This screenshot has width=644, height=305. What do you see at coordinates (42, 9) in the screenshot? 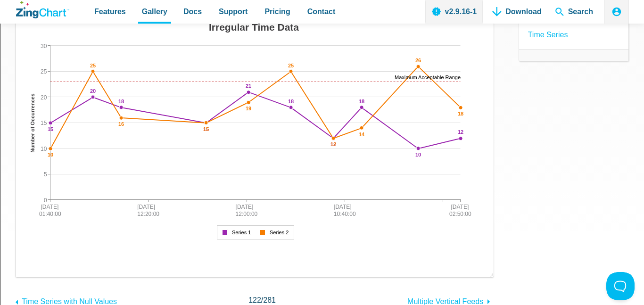
I see `a: ZingChart Logo. Click to return to the homepage` at bounding box center [42, 9].